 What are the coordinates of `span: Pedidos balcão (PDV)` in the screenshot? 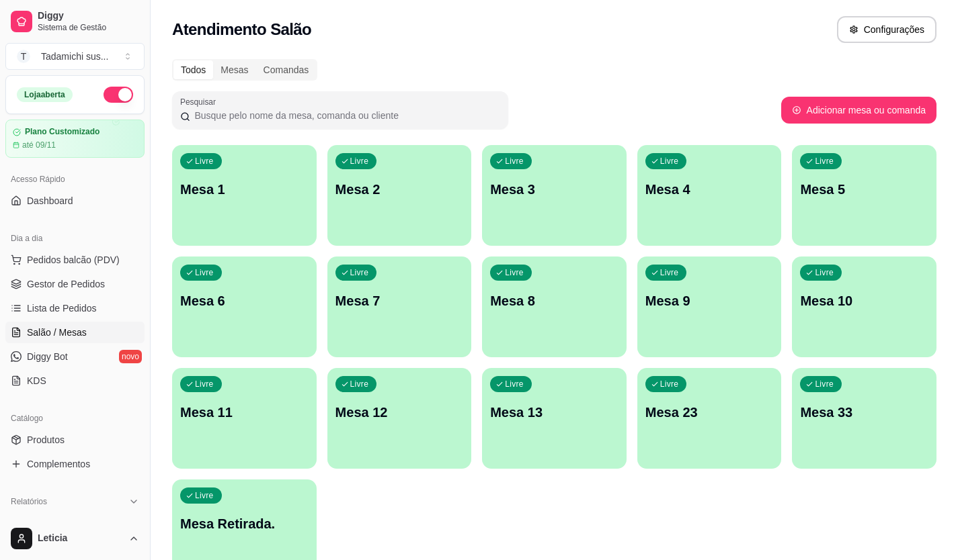 It's located at (73, 260).